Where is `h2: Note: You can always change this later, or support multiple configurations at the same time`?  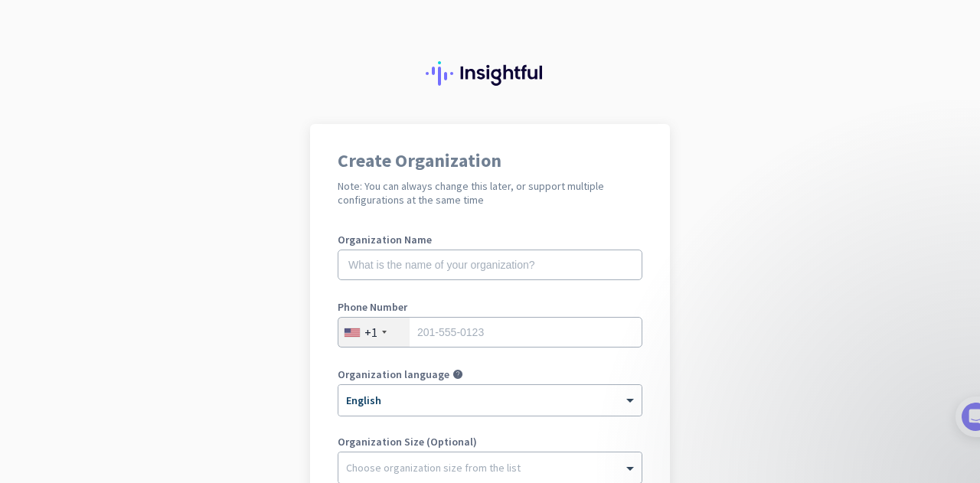 h2: Note: You can always change this later, or support multiple configurations at the same time is located at coordinates (490, 193).